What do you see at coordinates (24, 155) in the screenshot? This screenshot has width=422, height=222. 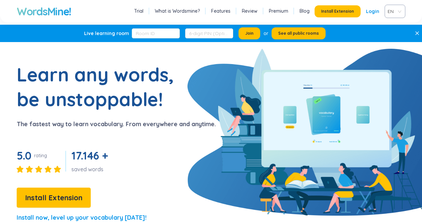 I see `span: 5.0` at bounding box center [24, 155].